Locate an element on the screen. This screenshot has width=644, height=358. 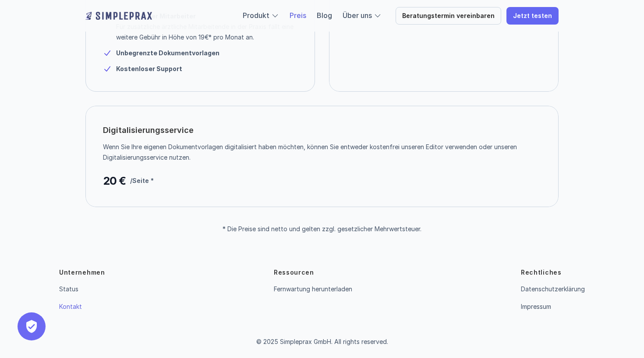
a: Impressum is located at coordinates (536, 306).